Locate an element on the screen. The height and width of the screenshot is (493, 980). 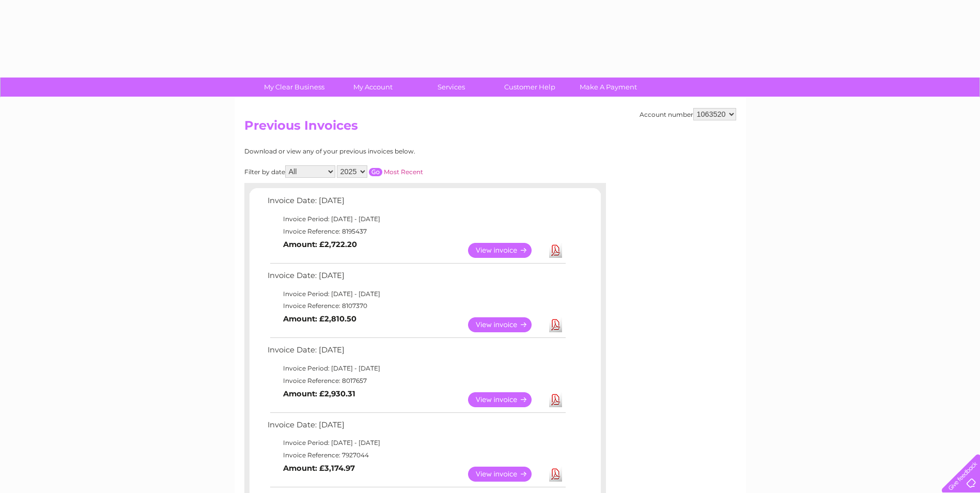
a: Make A Payment is located at coordinates (608, 87).